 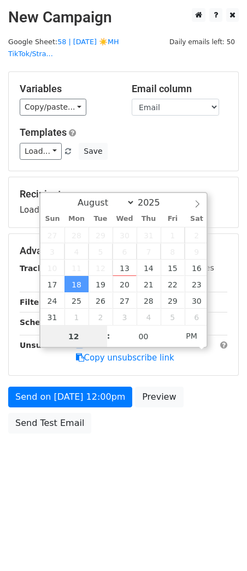 I want to click on span: August 7, 2025, so click(x=148, y=252).